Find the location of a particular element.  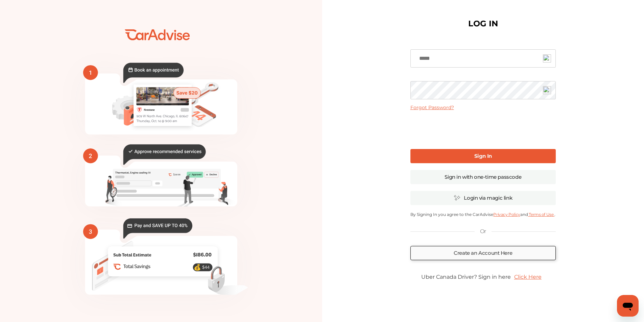

a: Terms of Use is located at coordinates (541, 214).